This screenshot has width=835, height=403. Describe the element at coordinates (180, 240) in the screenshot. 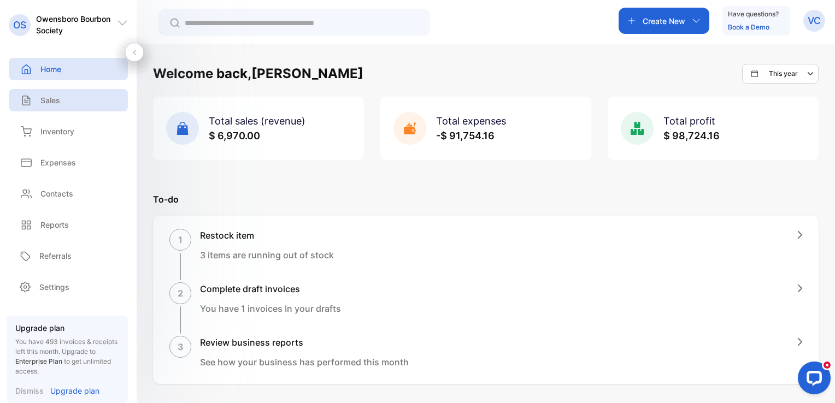

I see `p: 1` at that location.